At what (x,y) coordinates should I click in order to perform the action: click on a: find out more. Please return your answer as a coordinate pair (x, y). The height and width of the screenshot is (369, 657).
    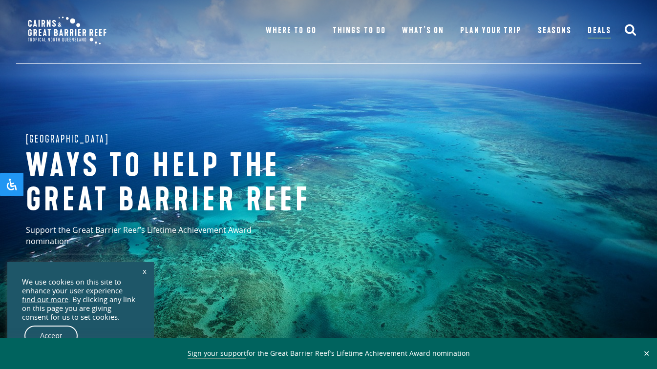
    Looking at the image, I should click on (45, 300).